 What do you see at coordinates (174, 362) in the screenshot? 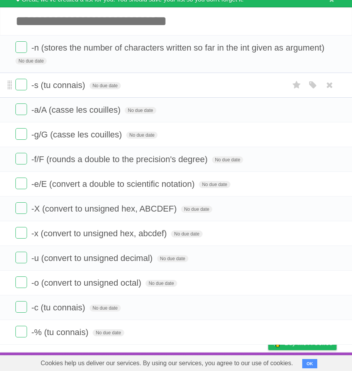
I see `a: About` at bounding box center [174, 362].